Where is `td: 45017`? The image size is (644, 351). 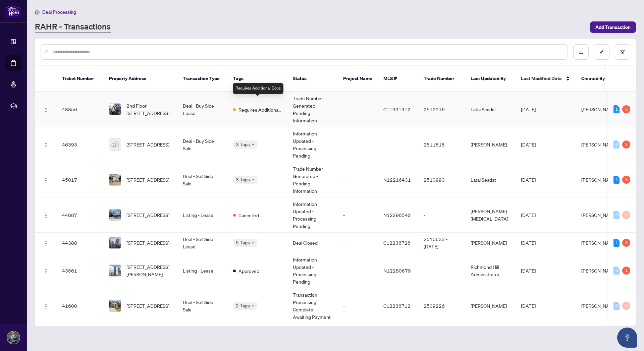 td: 45017 is located at coordinates (80, 179).